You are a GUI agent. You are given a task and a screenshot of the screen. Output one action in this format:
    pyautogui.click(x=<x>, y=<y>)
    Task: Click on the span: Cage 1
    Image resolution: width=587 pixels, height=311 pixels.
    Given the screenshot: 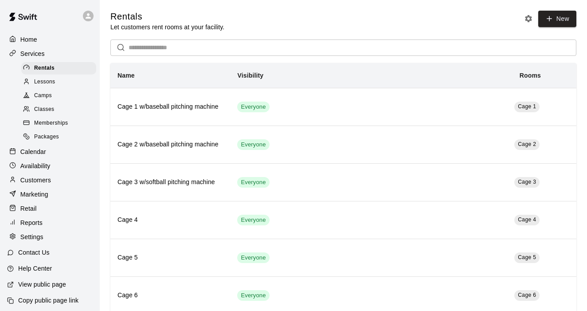 What is the action you would take?
    pyautogui.click(x=526, y=106)
    